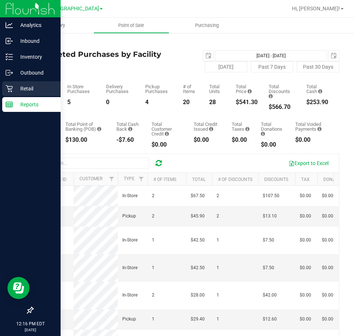 The height and width of the screenshot is (336, 354). Describe the element at coordinates (85, 140) in the screenshot. I see `div: $130.00` at that location.